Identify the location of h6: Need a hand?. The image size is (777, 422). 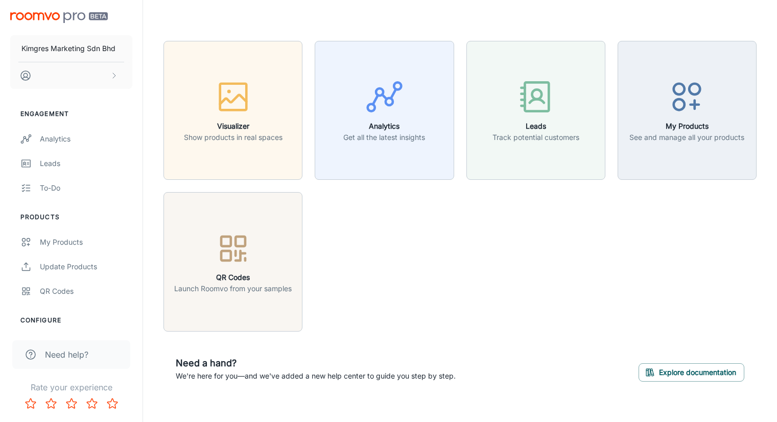
(316, 363).